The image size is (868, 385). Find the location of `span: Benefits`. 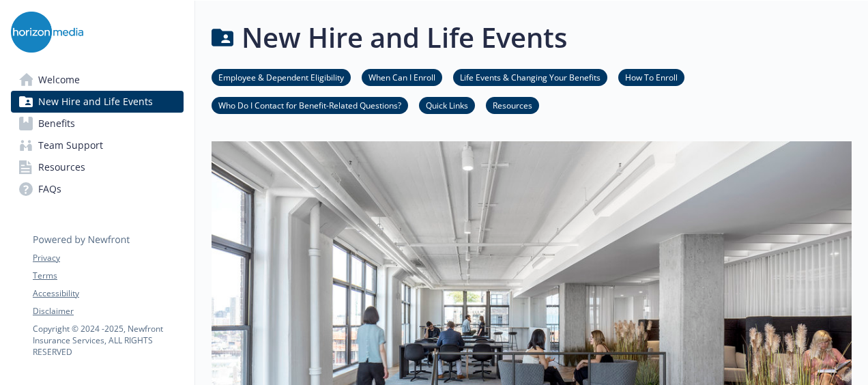

span: Benefits is located at coordinates (56, 124).